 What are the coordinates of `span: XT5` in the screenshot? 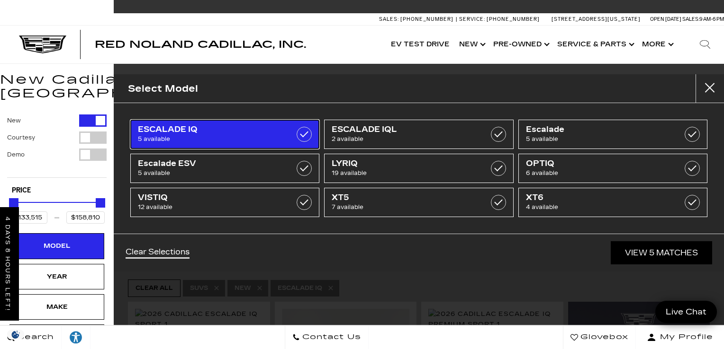 It's located at (405, 198).